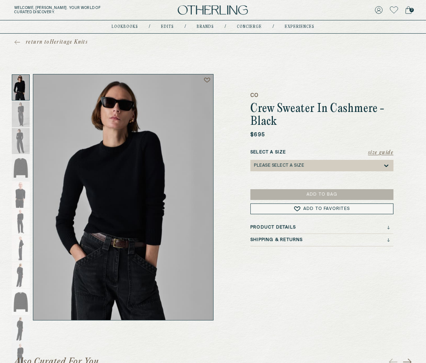 The height and width of the screenshot is (363, 426). Describe the element at coordinates (21, 195) in the screenshot. I see `img: Thumbnail 5` at that location.